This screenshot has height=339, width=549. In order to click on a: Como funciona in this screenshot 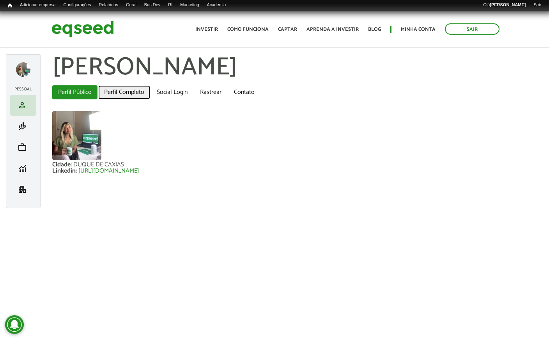, I will do `click(248, 29)`.